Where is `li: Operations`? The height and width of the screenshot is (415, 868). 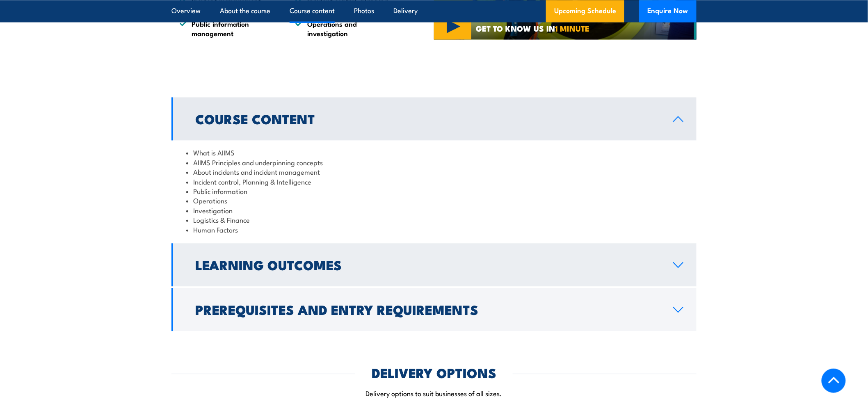
li: Operations is located at coordinates (434, 200).